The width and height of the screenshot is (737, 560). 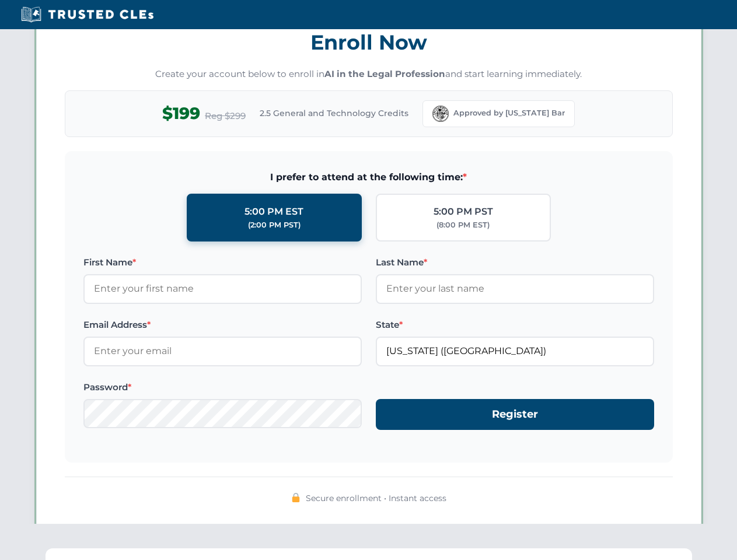 I want to click on input: Florida (FL), so click(x=515, y=351).